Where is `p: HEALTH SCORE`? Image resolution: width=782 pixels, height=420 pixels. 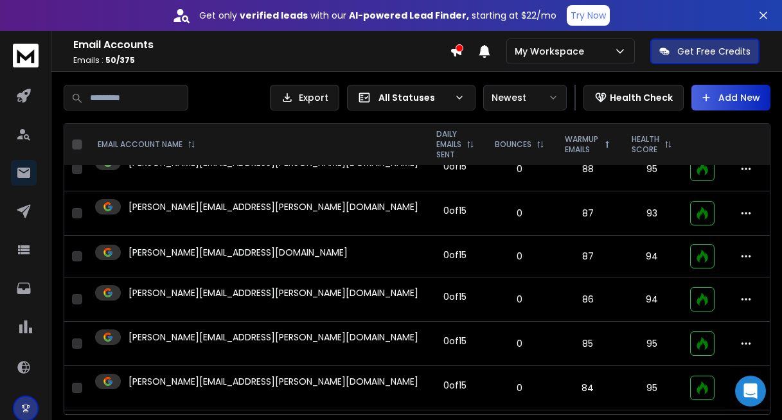 p: HEALTH SCORE is located at coordinates (645, 145).